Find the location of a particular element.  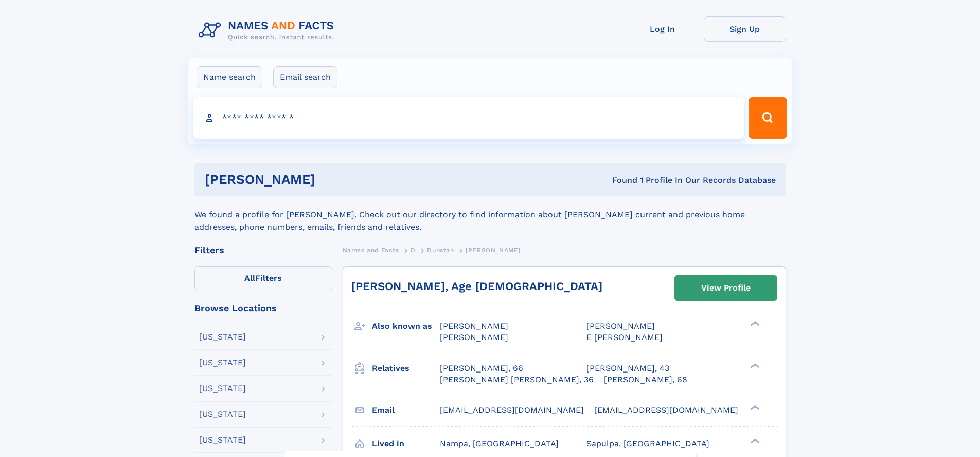

button: Search Button is located at coordinates (768, 118).